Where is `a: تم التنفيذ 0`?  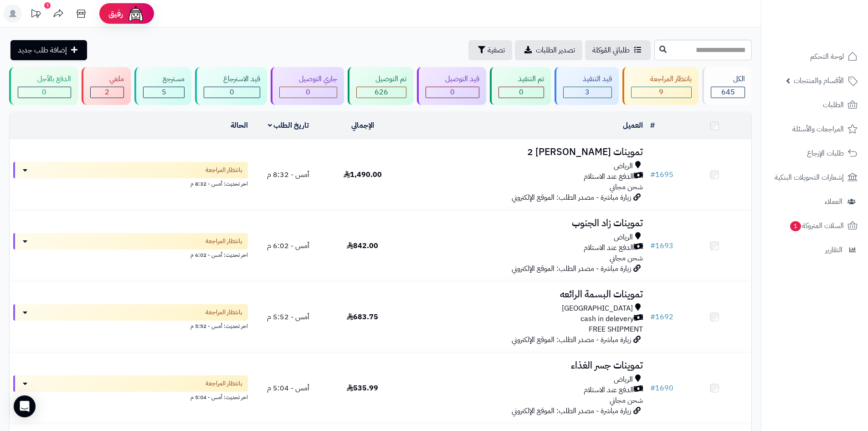
a: تم التنفيذ 0 is located at coordinates (520, 86).